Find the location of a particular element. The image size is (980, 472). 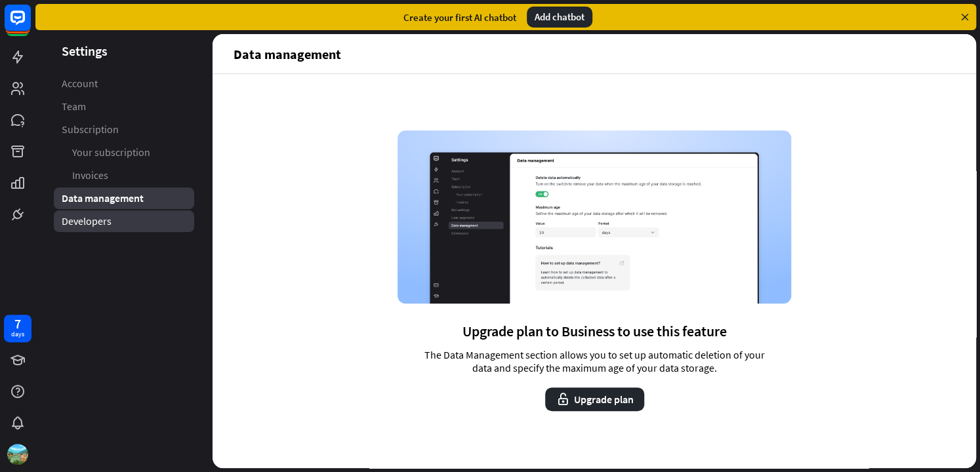

img: Data management page screenshot is located at coordinates (594, 217).